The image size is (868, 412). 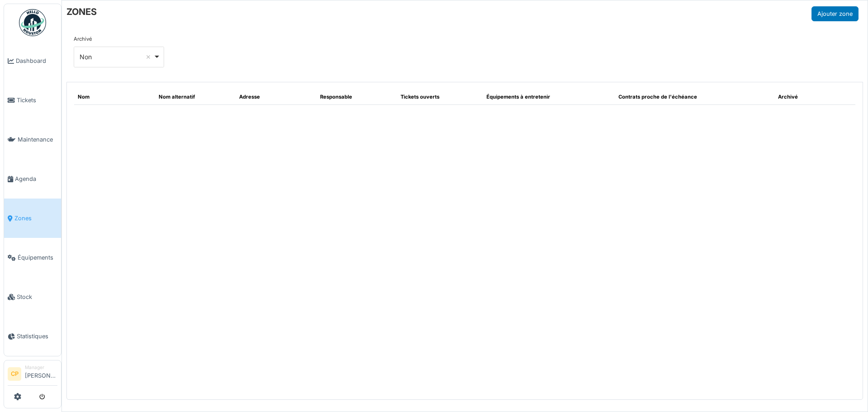 I want to click on h6: ZONES, so click(x=81, y=12).